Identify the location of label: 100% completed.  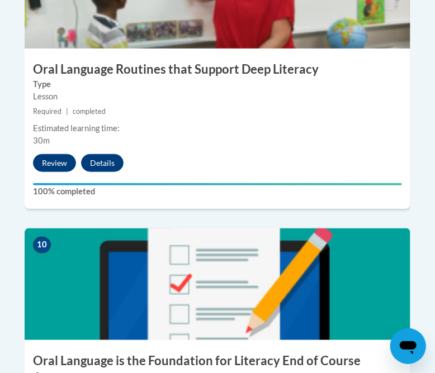
(217, 192).